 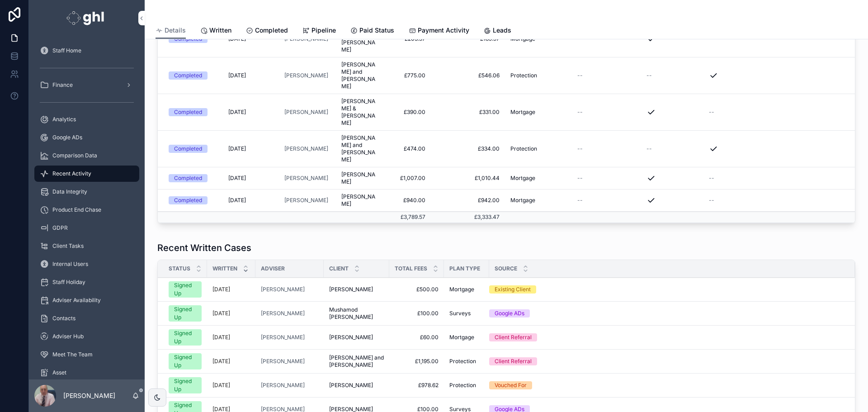 What do you see at coordinates (406, 200) in the screenshot?
I see `span: £940.00` at bounding box center [406, 200].